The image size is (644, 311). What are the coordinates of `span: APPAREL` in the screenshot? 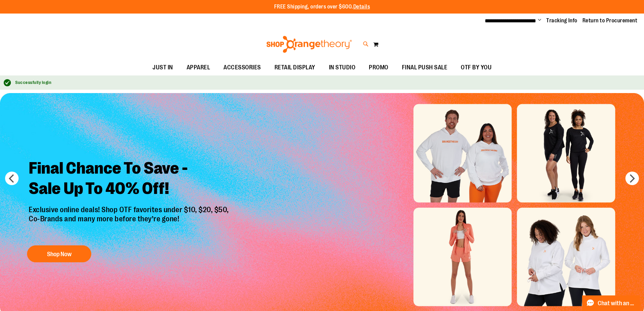 It's located at (199, 68).